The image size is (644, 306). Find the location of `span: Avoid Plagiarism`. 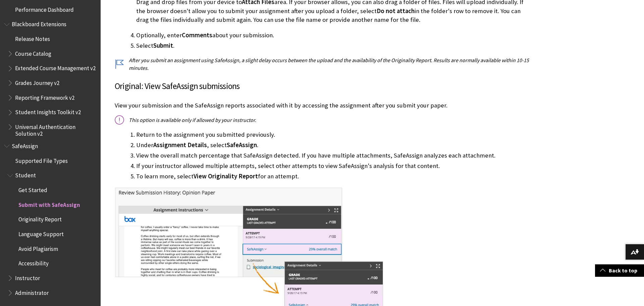

span: Avoid Plagiarism is located at coordinates (38, 247).